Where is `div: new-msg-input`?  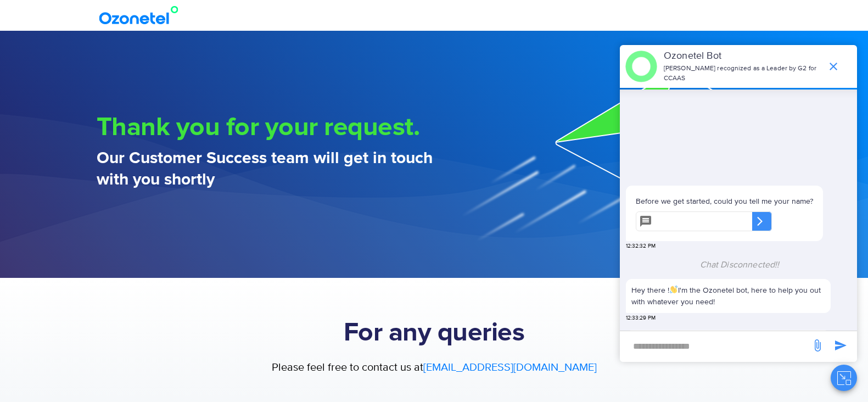 div: new-msg-input is located at coordinates (716, 346).